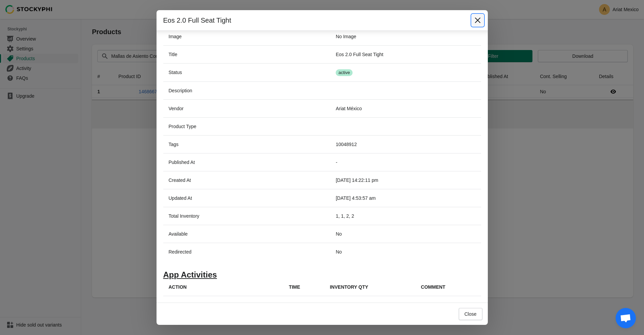 This screenshot has width=644, height=335. I want to click on span: Close, so click(470, 314).